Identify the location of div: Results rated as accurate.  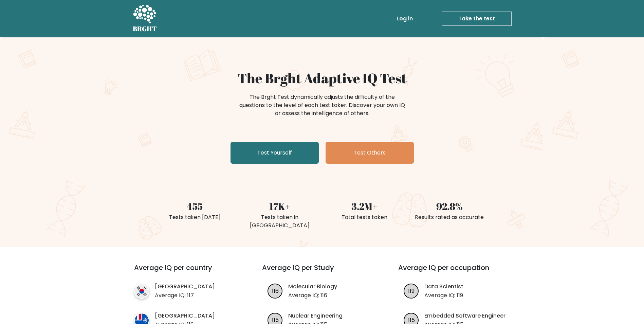
(449, 218).